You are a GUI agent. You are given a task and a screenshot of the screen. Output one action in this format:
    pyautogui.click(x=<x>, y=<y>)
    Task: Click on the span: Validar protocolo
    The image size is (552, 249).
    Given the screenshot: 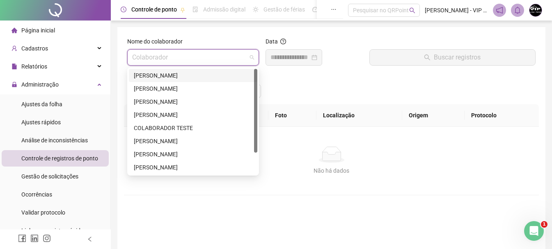 What is the action you would take?
    pyautogui.click(x=43, y=212)
    